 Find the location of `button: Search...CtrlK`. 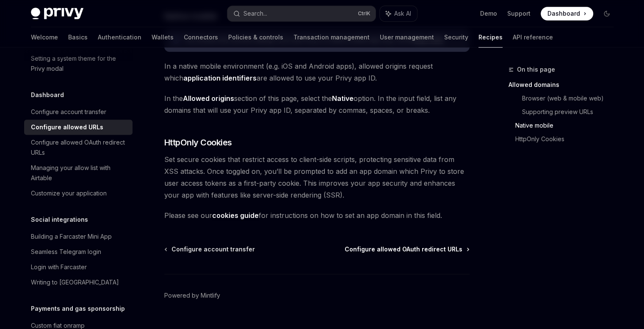

button: Search...CtrlK is located at coordinates (301, 13).